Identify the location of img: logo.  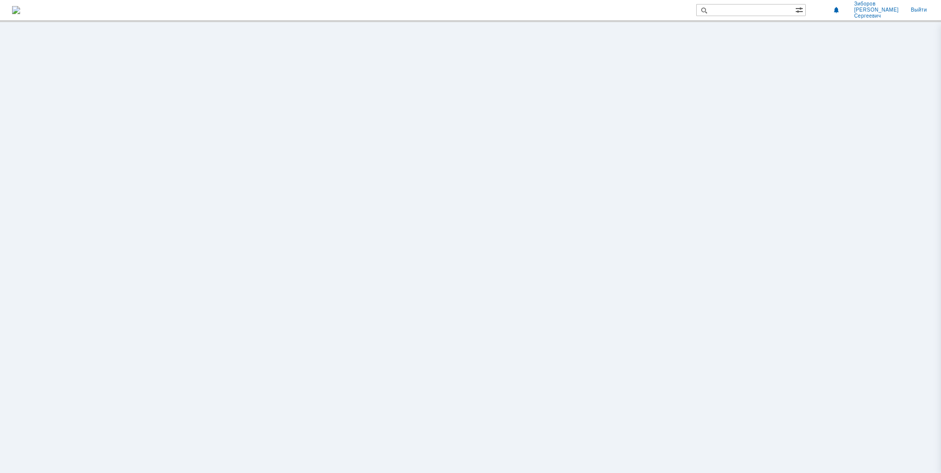
(16, 10).